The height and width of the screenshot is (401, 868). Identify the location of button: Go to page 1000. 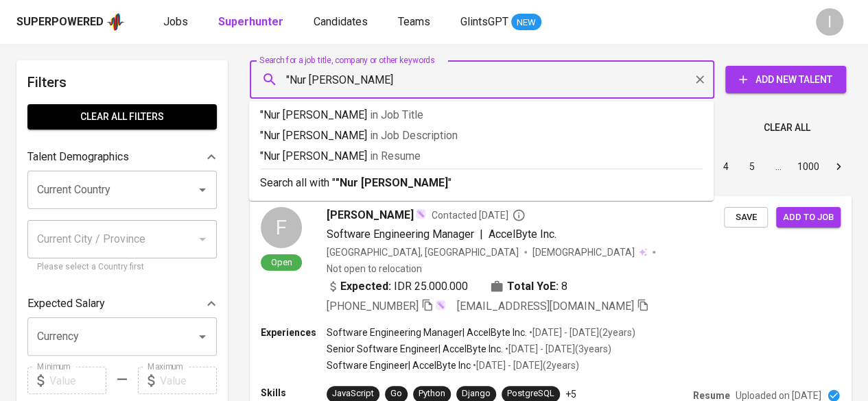
(808, 167).